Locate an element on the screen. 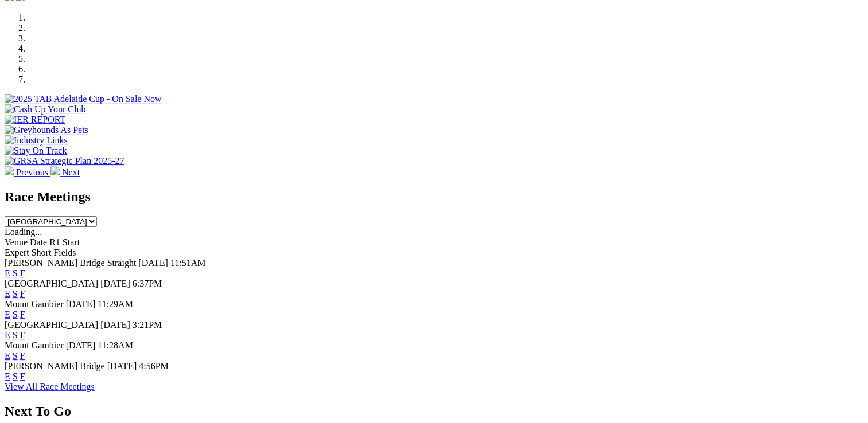 The width and height of the screenshot is (868, 423). span: Next is located at coordinates (71, 172).